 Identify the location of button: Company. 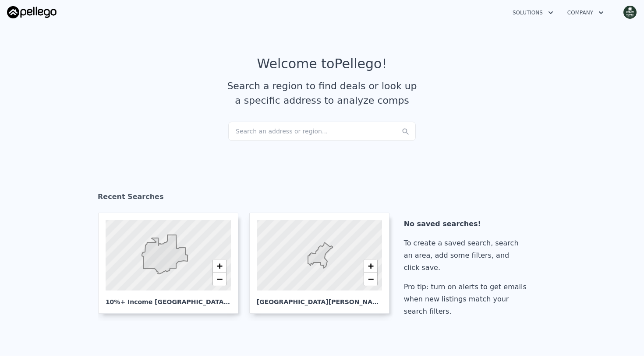
(586, 13).